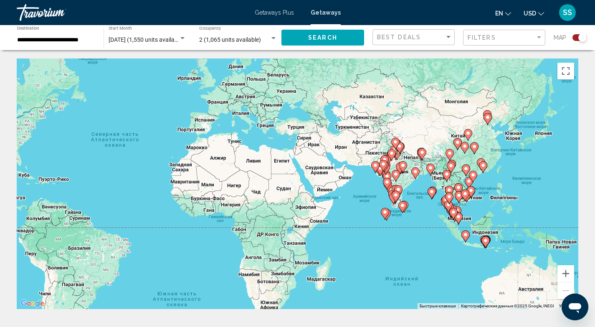 Image resolution: width=595 pixels, height=327 pixels. Describe the element at coordinates (567, 306) in the screenshot. I see `a: Условия` at that location.